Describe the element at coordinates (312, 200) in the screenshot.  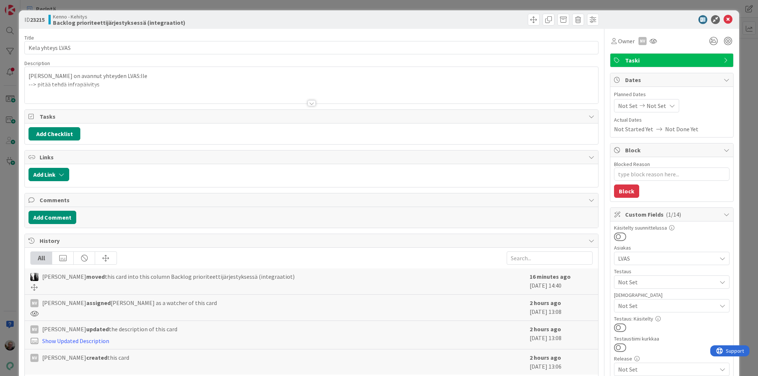
I see `span: Comments` at that location.